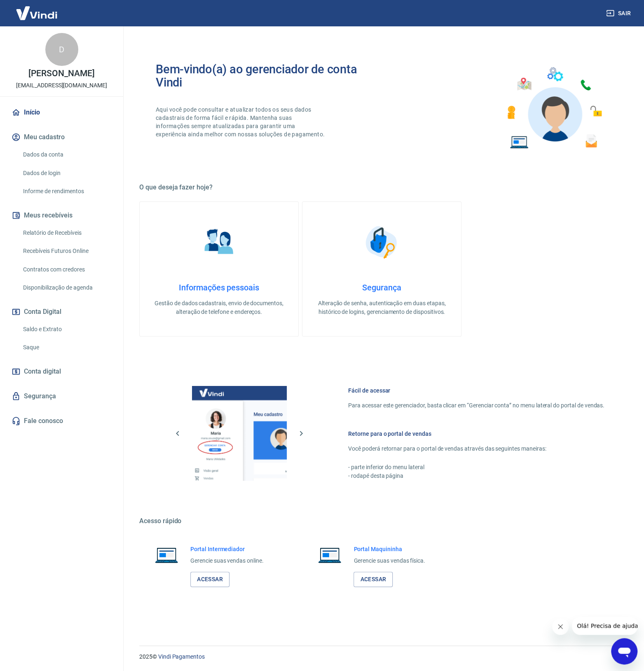  What do you see at coordinates (62, 372) in the screenshot?
I see `a: Conta digital` at bounding box center [62, 372].